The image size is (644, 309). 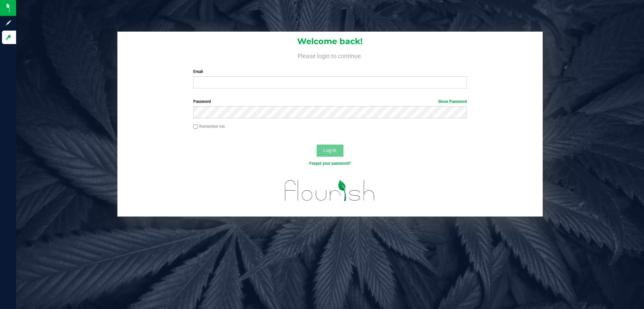 I want to click on label: Email, so click(x=330, y=71).